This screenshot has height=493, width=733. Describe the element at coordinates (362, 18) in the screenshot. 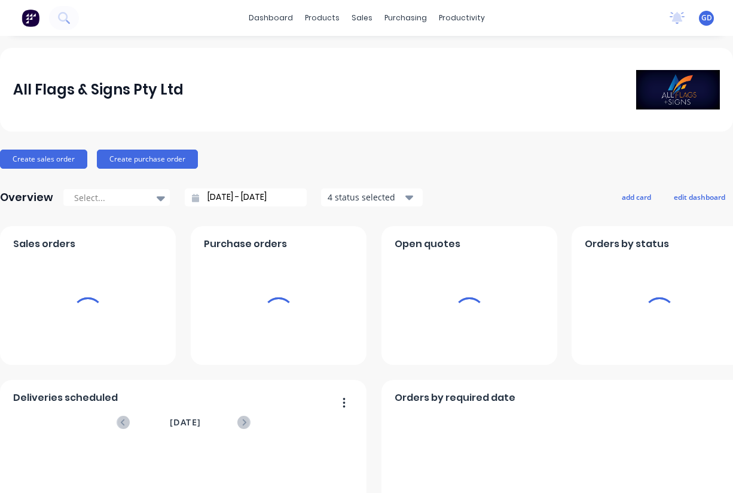

I see `div: sales` at that location.